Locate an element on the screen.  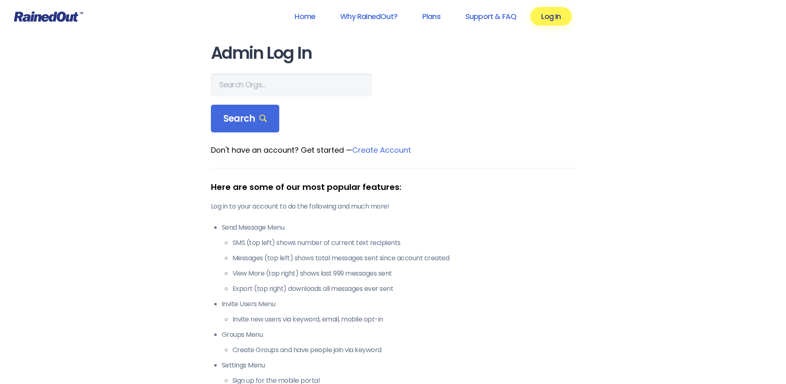
a: Why RainedOut? is located at coordinates (369, 16).